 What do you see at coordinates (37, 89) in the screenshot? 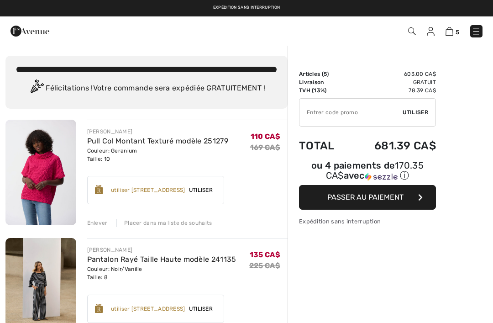
I see `img: Congratulation2.svg` at bounding box center [37, 89].